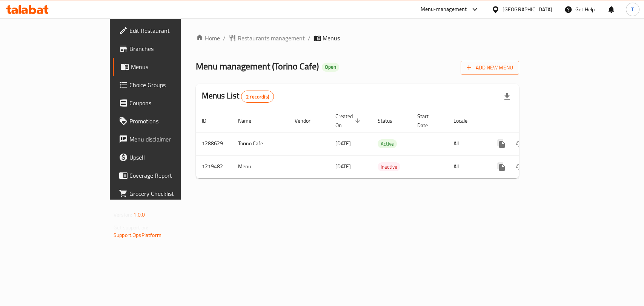  Describe the element at coordinates (170, 121) in the screenshot. I see `span: Promotions` at that location.